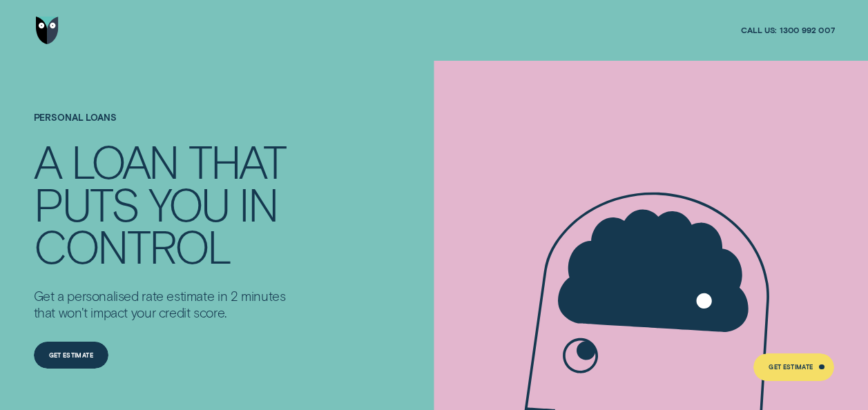 The height and width of the screenshot is (410, 868). What do you see at coordinates (807, 30) in the screenshot?
I see `span: 1300 992 007` at bounding box center [807, 30].